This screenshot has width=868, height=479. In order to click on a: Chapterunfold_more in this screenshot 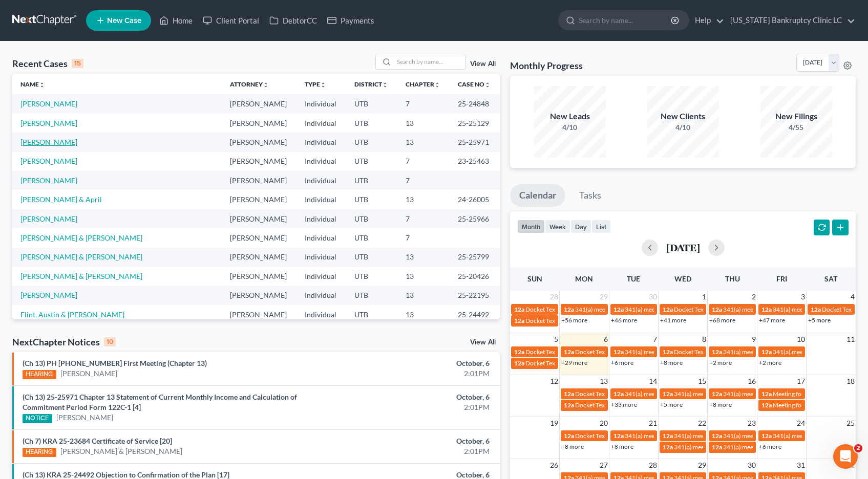, I will do `click(423, 84)`.